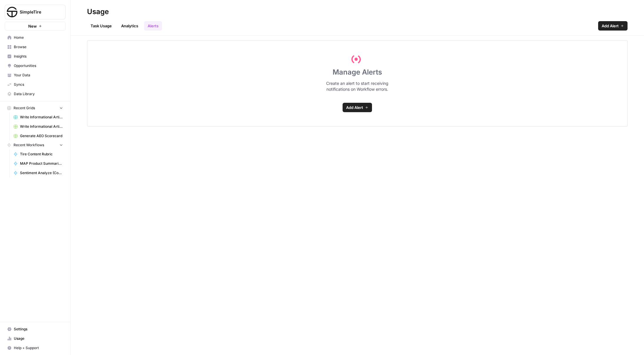  What do you see at coordinates (102, 26) in the screenshot?
I see `a: Task Usage` at bounding box center [102, 26].